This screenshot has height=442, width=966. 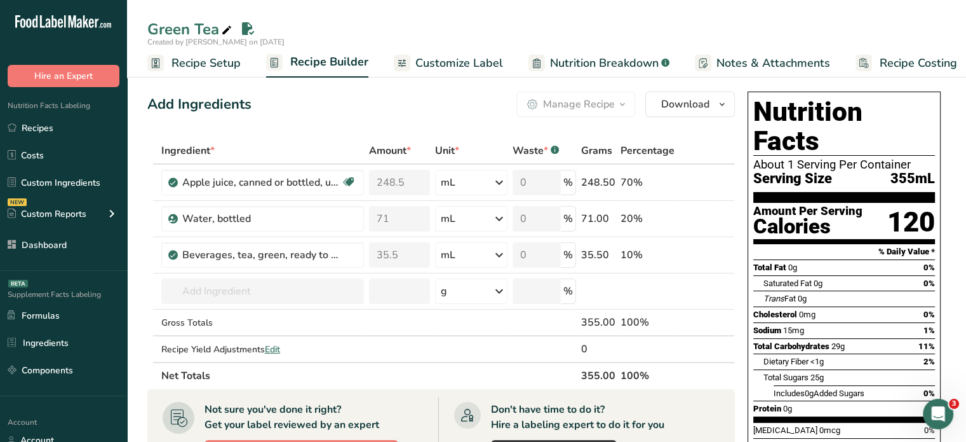 What do you see at coordinates (536, 151) in the screenshot?
I see `div: Waste` at bounding box center [536, 151].